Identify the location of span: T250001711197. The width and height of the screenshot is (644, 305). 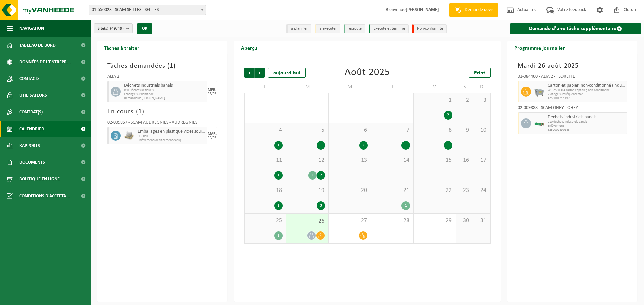
(587, 98).